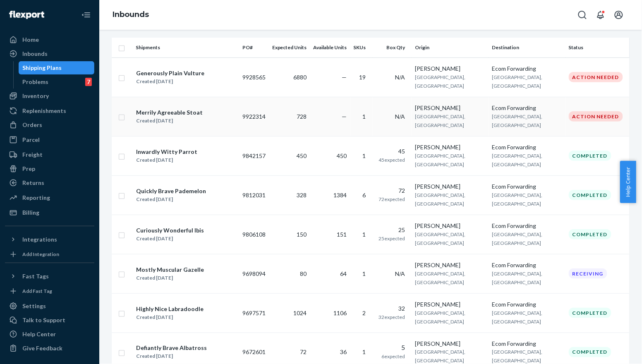 The height and width of the screenshot is (364, 642). I want to click on ol: breadcrumbs, so click(131, 15).